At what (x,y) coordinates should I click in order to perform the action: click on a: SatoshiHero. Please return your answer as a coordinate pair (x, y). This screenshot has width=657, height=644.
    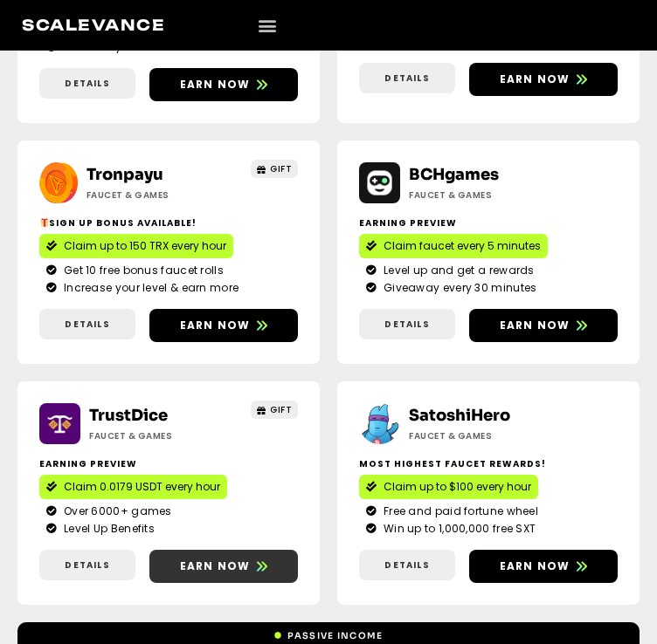
    Looking at the image, I should click on (459, 415).